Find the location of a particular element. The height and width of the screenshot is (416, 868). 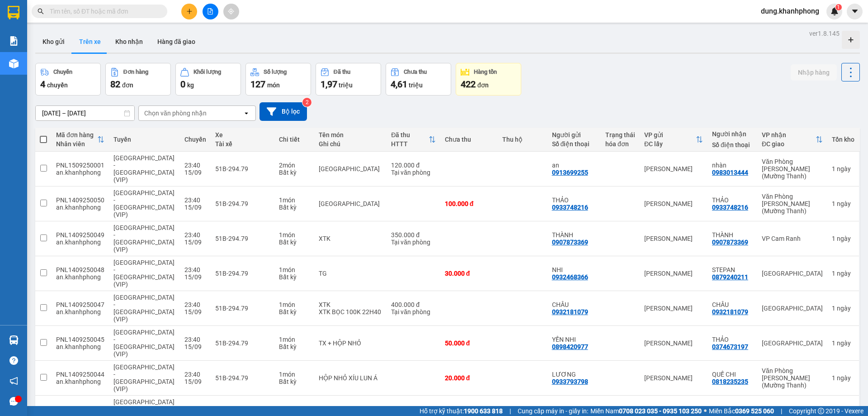

div: 0907873369 is located at coordinates (570, 242).